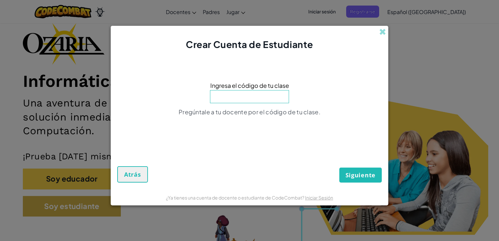 This screenshot has width=499, height=241. I want to click on a: Iniciar Sesión, so click(319, 198).